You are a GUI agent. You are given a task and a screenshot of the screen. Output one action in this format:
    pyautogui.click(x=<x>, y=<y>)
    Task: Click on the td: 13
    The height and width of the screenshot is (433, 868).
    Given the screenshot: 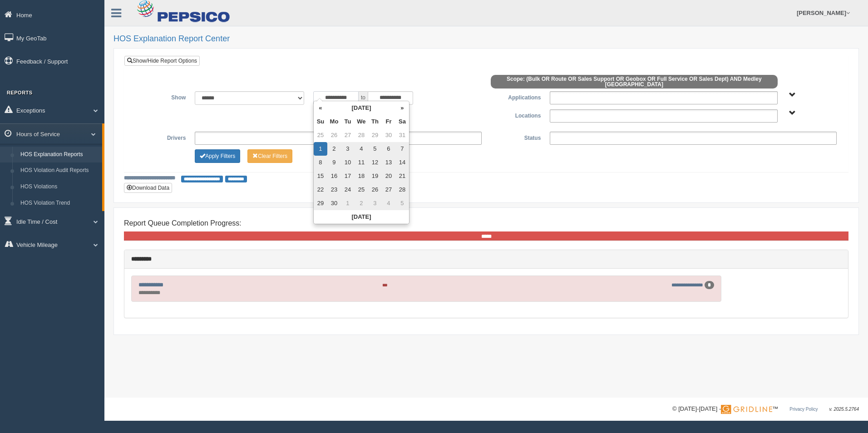 What is the action you would take?
    pyautogui.click(x=389, y=162)
    